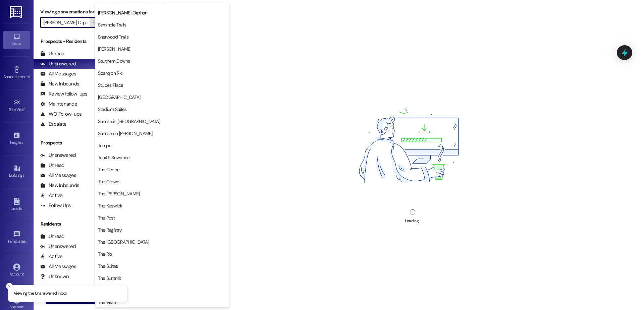 This screenshot has width=644, height=310. What do you see at coordinates (70, 41) in the screenshot?
I see `div: Prospects + Residents` at bounding box center [70, 41].